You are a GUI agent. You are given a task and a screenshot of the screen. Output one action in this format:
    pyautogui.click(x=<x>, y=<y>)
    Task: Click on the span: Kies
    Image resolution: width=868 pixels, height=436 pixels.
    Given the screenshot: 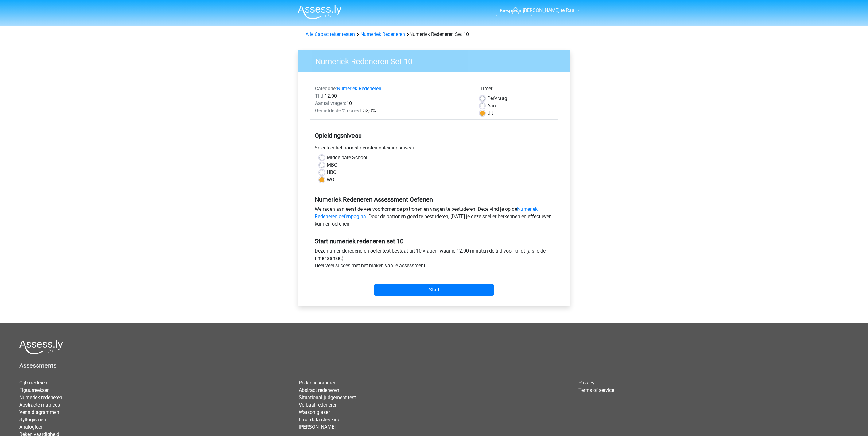 What is the action you would take?
    pyautogui.click(x=504, y=10)
    